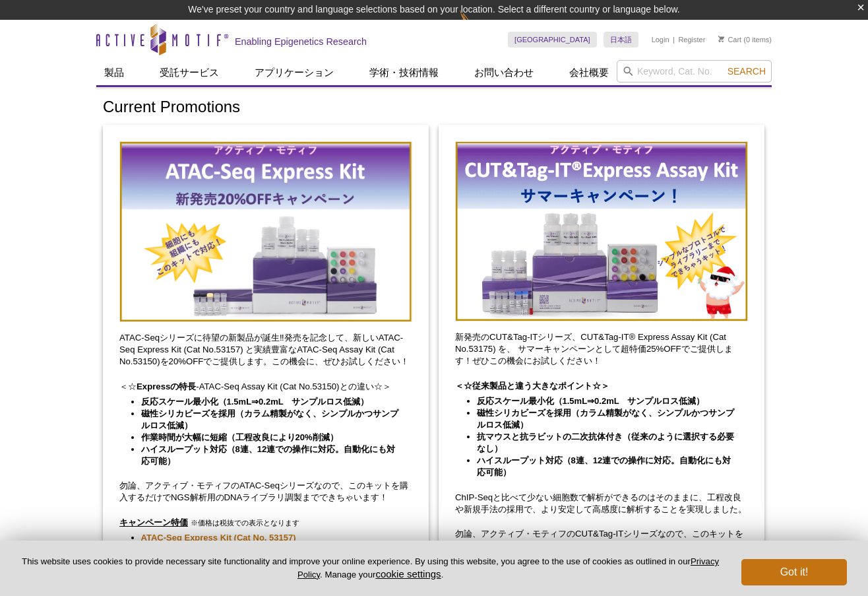 This screenshot has width=868, height=596. Describe the element at coordinates (434, 107) in the screenshot. I see `h1: Current Promotions` at that location.